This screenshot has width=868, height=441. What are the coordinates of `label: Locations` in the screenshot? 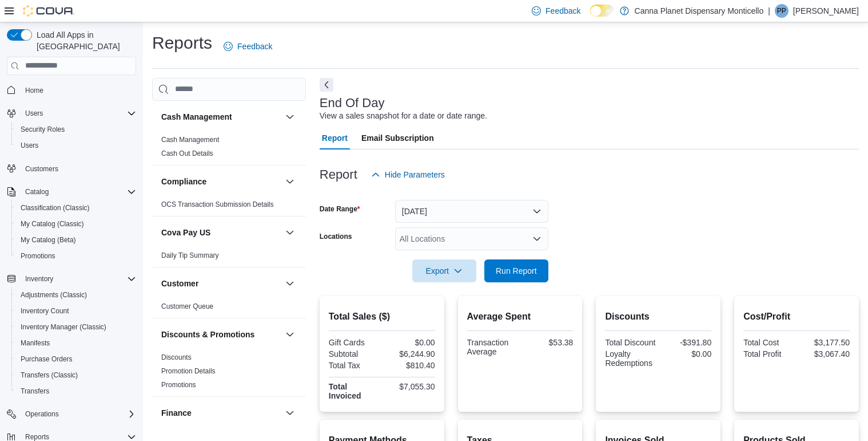 It's located at (336, 236).